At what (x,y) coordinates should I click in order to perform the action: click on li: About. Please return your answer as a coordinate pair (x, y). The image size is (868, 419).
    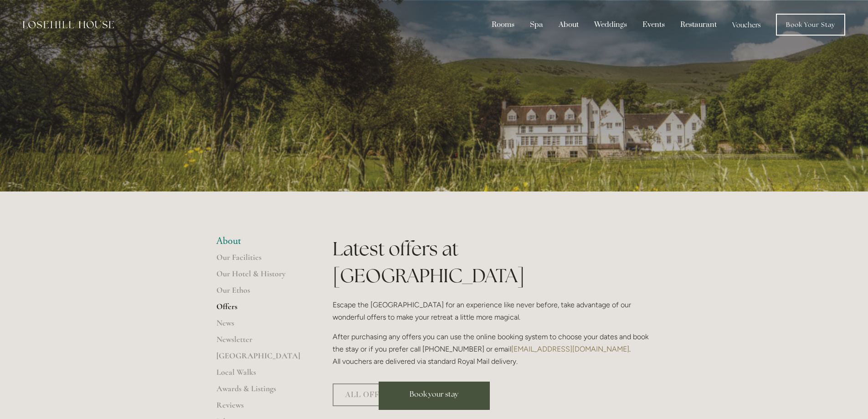
    Looking at the image, I should click on (260, 241).